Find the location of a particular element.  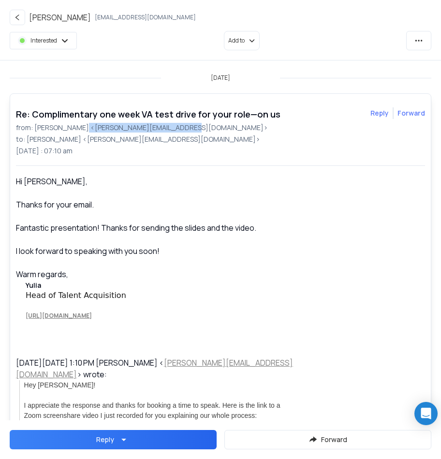

span: Head of Talent Acquisition is located at coordinates (76, 295).